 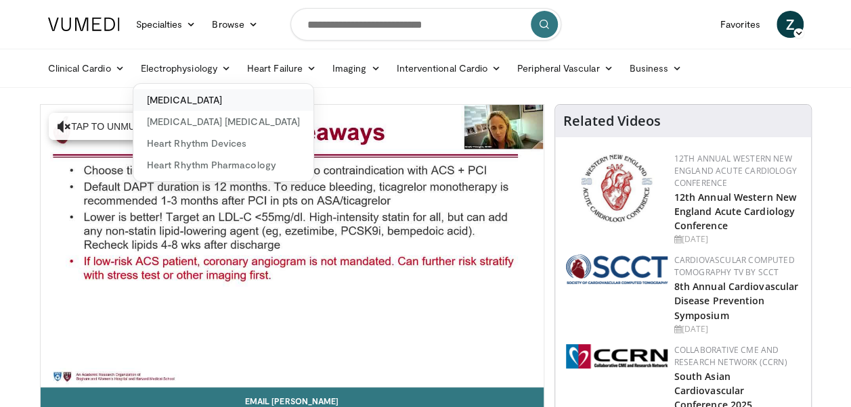 I want to click on a: Heart Rhythm Devices, so click(x=223, y=143).